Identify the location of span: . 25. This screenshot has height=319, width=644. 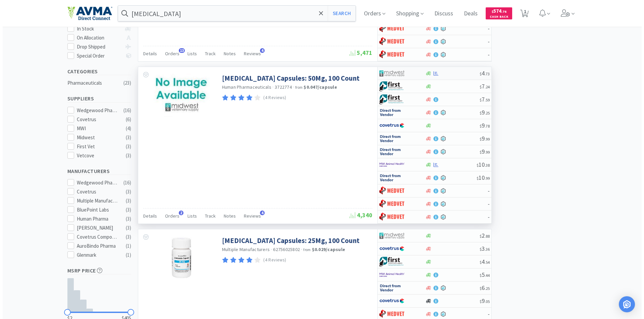
(484, 113).